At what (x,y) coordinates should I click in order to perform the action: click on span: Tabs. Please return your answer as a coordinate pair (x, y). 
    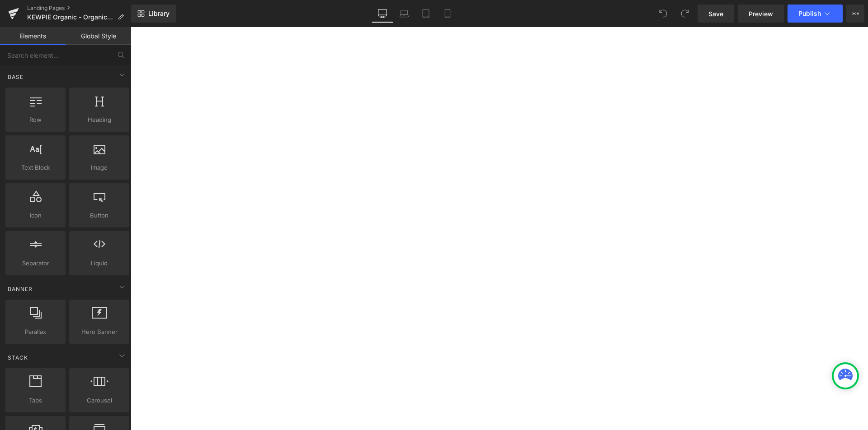
    Looking at the image, I should click on (35, 401).